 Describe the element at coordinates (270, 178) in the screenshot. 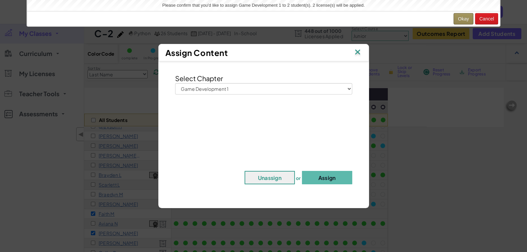

I see `button: Unassign` at that location.